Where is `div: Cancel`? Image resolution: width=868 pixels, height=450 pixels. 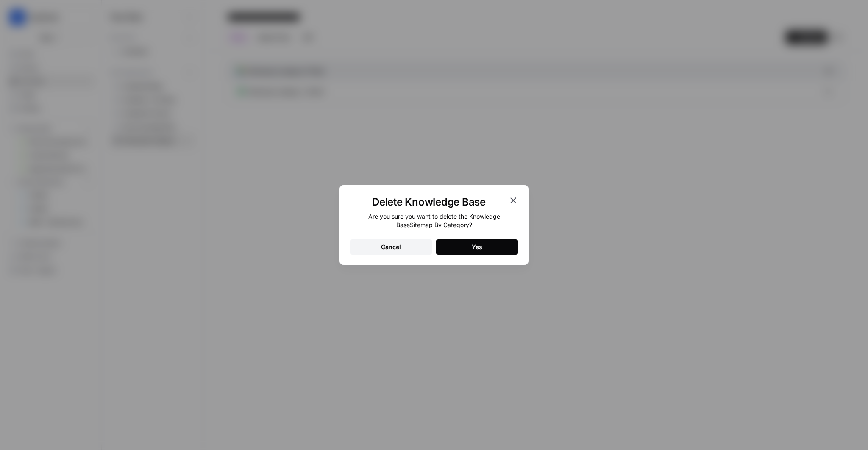
div: Cancel is located at coordinates (391, 247).